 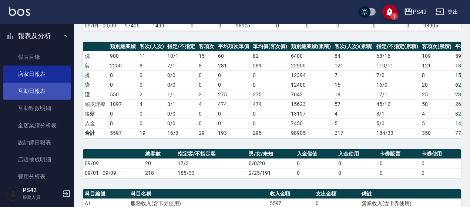 I want to click on th: 類別總業績, so click(x=123, y=47).